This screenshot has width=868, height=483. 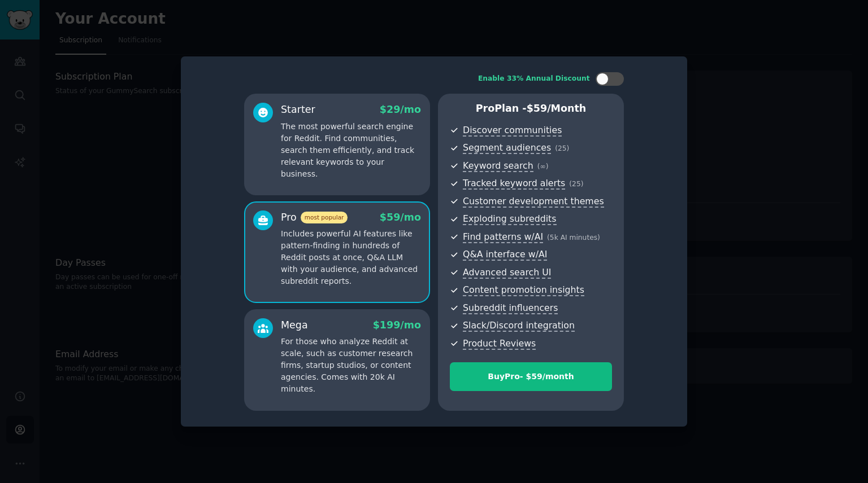 What do you see at coordinates (499, 343) in the screenshot?
I see `span: Product Reviews` at bounding box center [499, 343].